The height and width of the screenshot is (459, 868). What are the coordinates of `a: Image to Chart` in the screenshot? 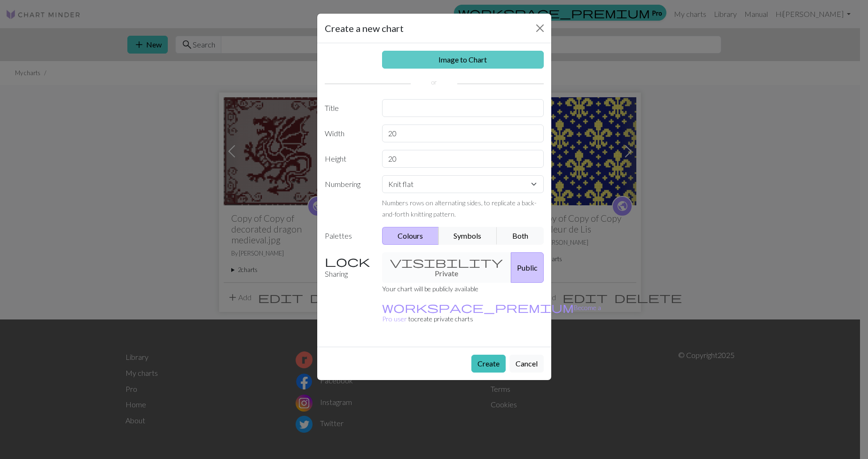 It's located at (463, 60).